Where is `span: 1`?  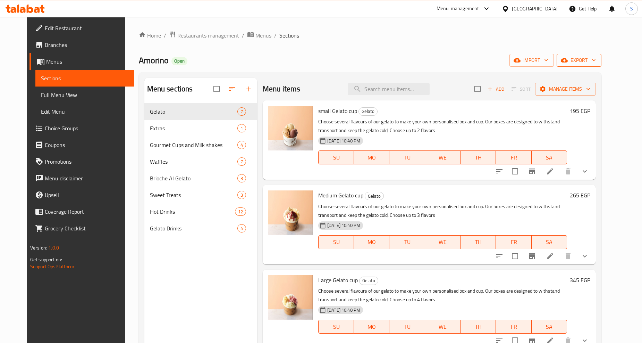
span: 1 is located at coordinates (242, 128).